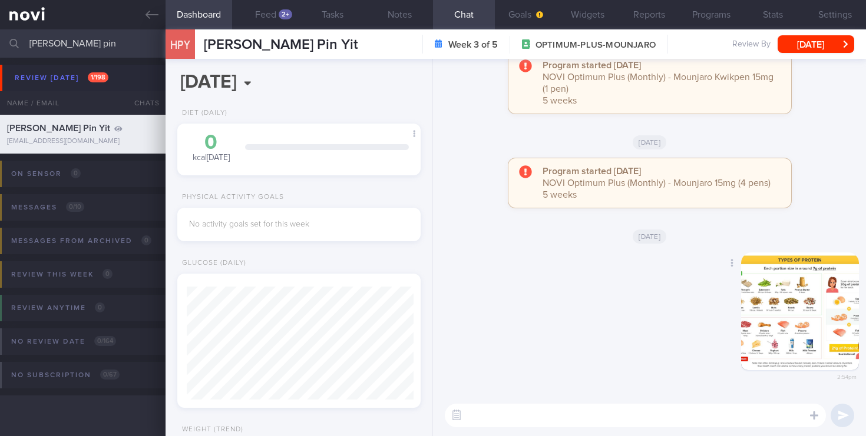 The width and height of the screenshot is (866, 436). I want to click on span: OPTIMUM-PLUS-MOUNJARO, so click(595, 45).